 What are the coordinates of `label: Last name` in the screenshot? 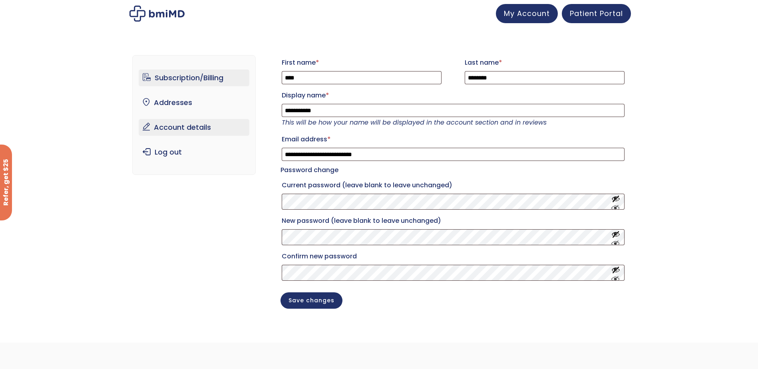 It's located at (544, 63).